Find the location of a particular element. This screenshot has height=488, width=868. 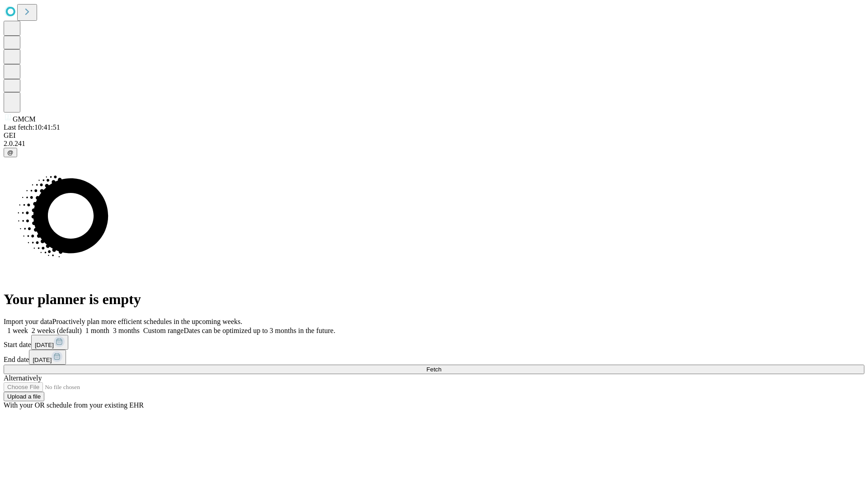

span: 1 month is located at coordinates (97, 330).